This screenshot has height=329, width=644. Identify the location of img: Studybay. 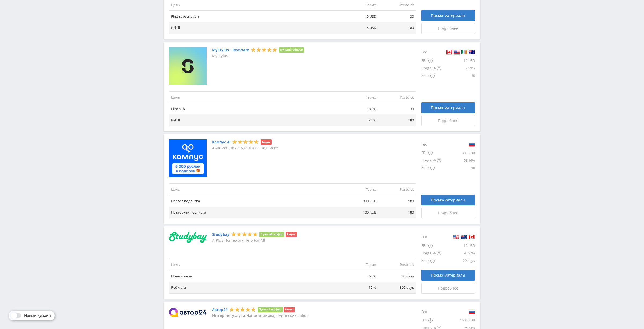
(188, 237).